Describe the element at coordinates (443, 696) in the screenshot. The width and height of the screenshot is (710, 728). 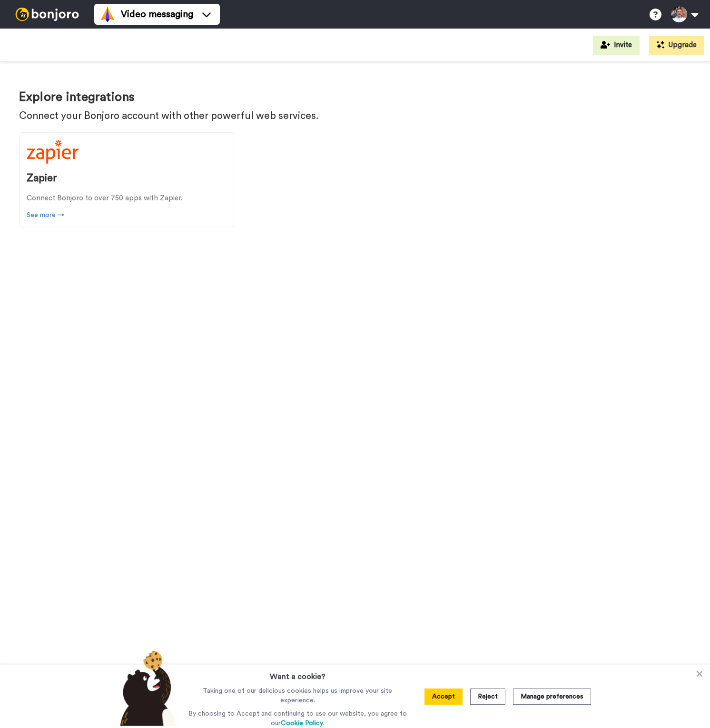
I see `button: Accept` at that location.